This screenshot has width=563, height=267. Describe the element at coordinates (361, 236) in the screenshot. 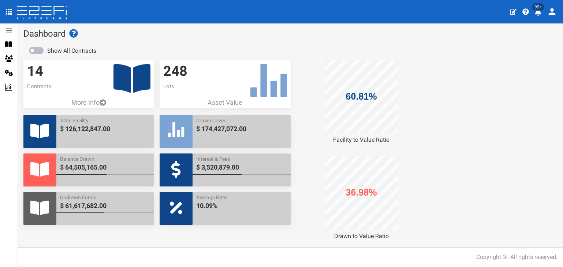

I see `div: Drawn to Value Ratio` at that location.